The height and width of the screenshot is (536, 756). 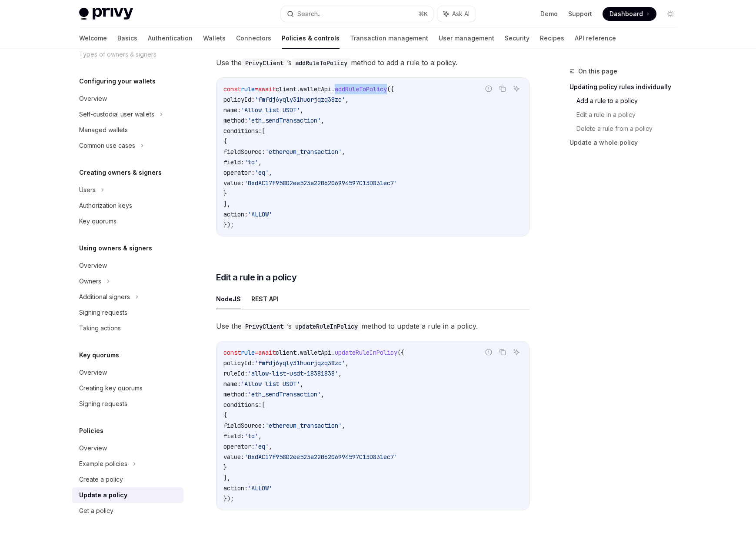 I want to click on span: 'to', so click(x=251, y=163).